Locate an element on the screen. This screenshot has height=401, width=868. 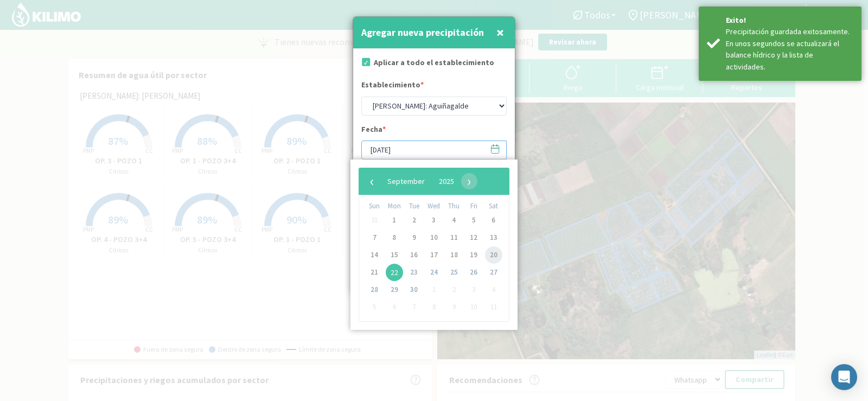
label: Aplicar a todo el establecimiento is located at coordinates (434, 63).